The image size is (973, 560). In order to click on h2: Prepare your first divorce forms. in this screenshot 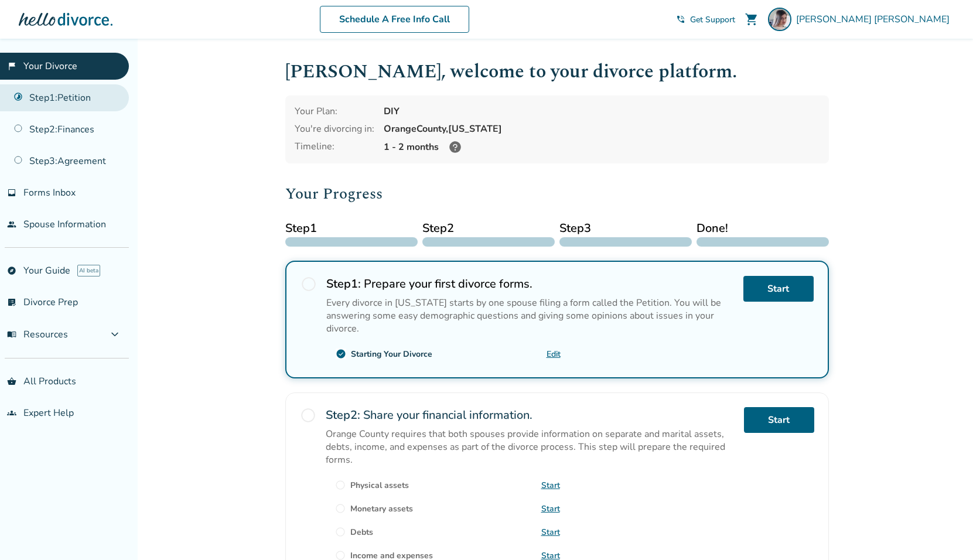, I will do `click(530, 283)`.